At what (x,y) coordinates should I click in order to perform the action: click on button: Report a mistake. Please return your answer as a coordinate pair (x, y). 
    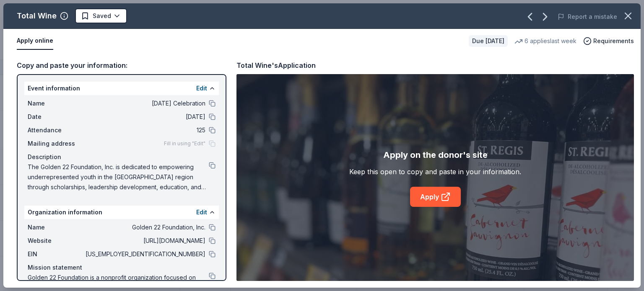
    Looking at the image, I should click on (587, 17).